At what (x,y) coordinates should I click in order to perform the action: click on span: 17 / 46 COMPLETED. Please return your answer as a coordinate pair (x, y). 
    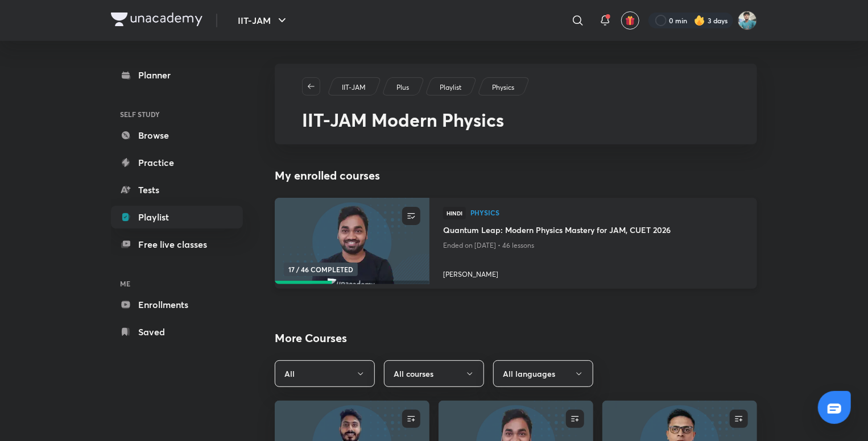
    Looking at the image, I should click on (321, 270).